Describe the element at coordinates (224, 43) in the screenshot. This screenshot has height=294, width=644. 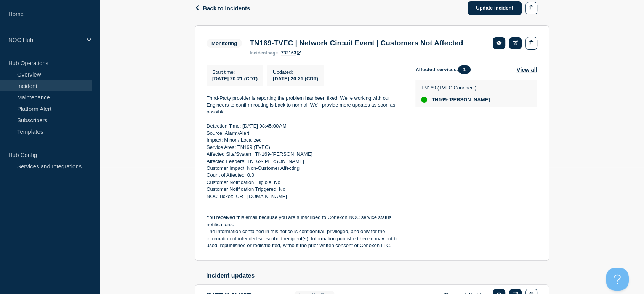
I see `span: Monitoring` at that location.